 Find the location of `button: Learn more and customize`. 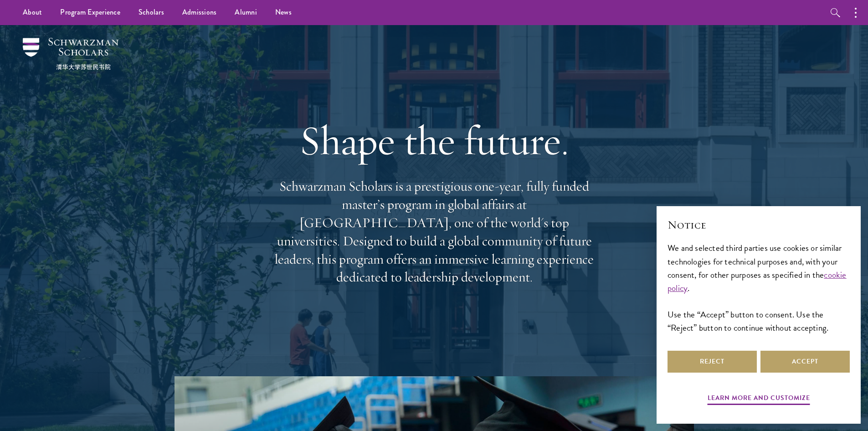

button: Learn more and customize is located at coordinates (759, 399).